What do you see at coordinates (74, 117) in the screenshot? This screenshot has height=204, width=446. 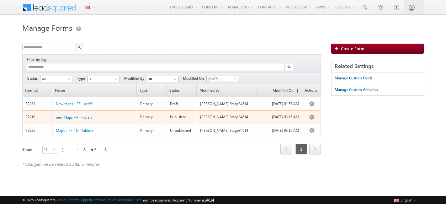 I see `a: new Maps - PF - Draft` at bounding box center [74, 117].